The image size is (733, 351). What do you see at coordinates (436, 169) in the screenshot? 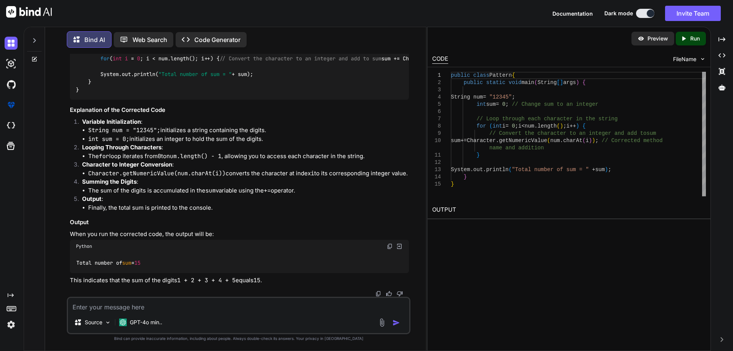
I see `div: 13` at bounding box center [436, 169].